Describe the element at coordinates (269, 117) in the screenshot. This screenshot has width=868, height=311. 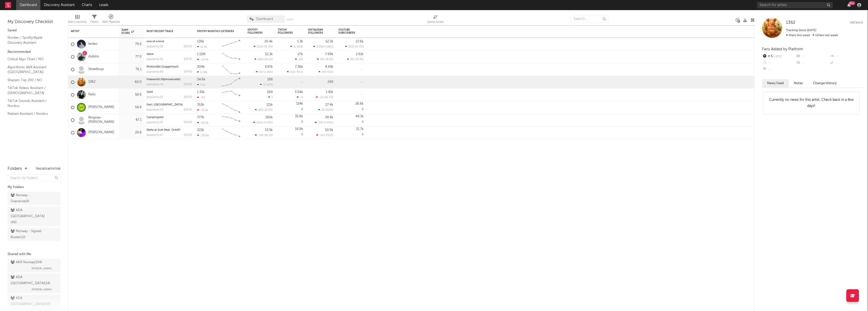
I see `div: 180k` at that location.